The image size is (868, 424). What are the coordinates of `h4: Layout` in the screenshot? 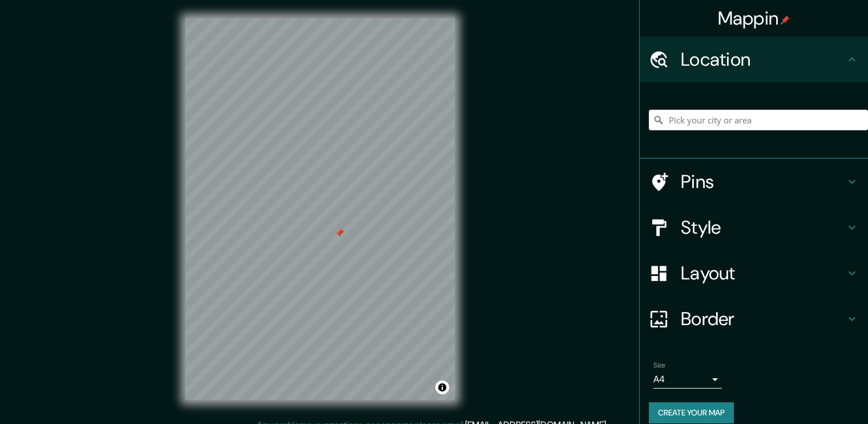 It's located at (763, 273).